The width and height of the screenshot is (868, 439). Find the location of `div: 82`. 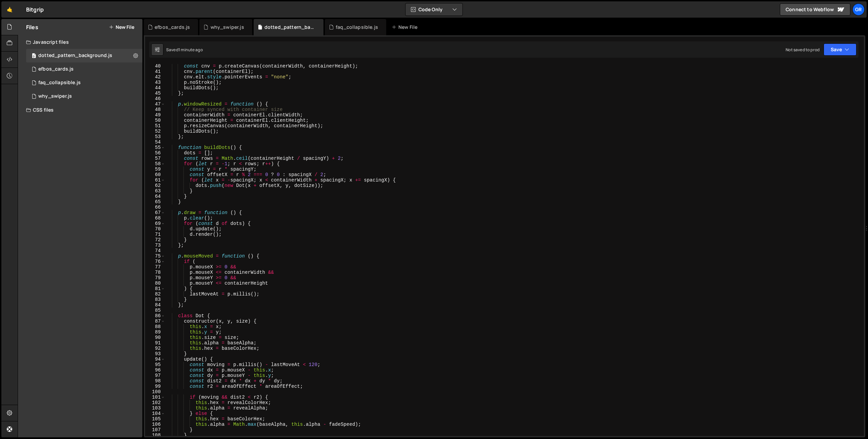

div: 82 is located at coordinates (155, 295).